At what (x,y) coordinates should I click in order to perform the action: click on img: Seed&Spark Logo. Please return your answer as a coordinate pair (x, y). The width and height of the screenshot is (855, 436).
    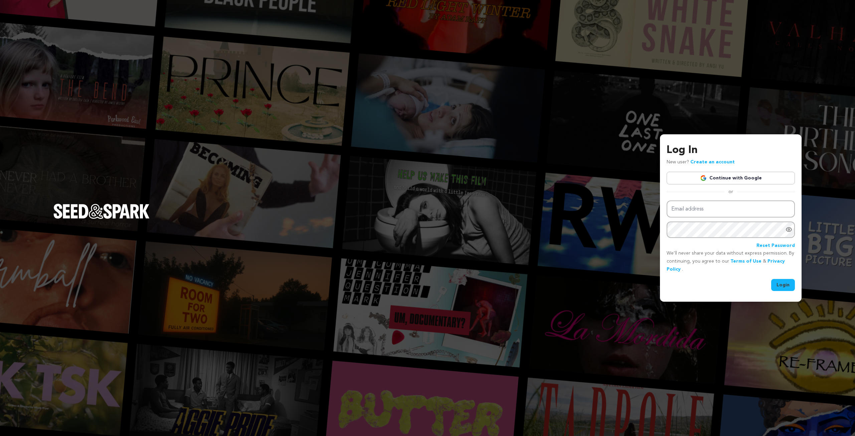
    Looking at the image, I should click on (102, 211).